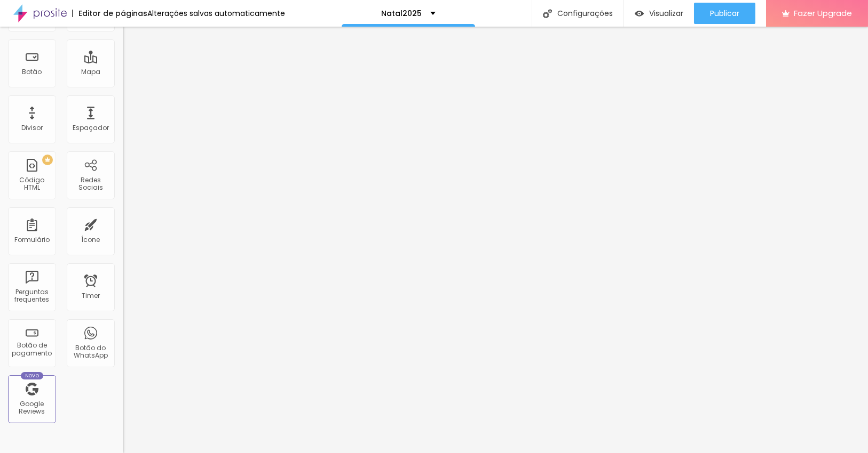  What do you see at coordinates (109, 13) in the screenshot?
I see `div: Editor de páginas` at bounding box center [109, 13].